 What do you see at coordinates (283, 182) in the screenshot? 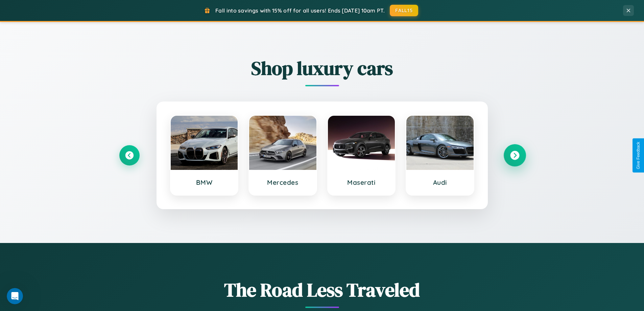
I see `h3: Mercedes` at bounding box center [283, 182].